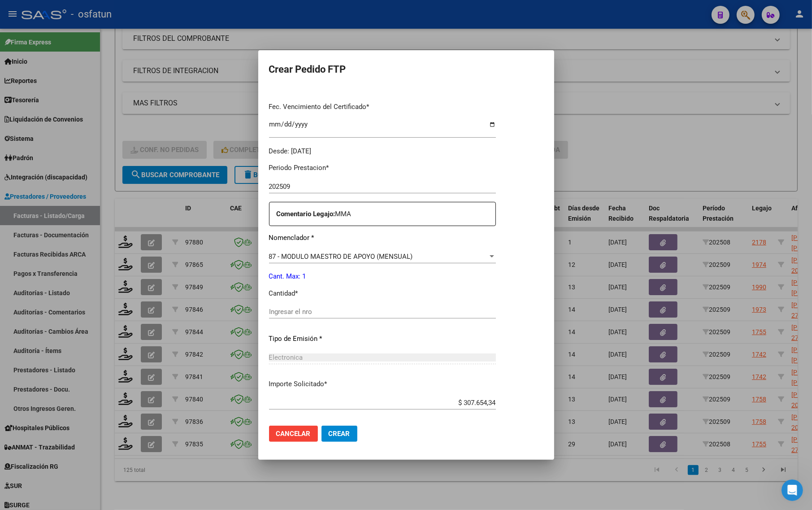  I want to click on p: Importe Solicitado, so click(382, 384).